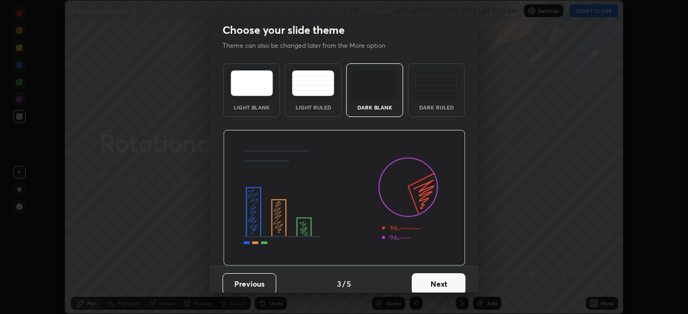  Describe the element at coordinates (313, 107) in the screenshot. I see `div: Light Ruled` at that location.